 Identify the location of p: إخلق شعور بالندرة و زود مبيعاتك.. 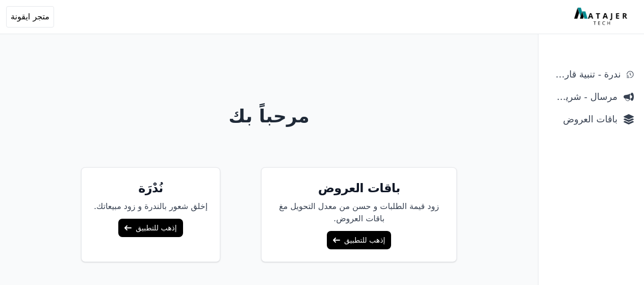
(150, 207).